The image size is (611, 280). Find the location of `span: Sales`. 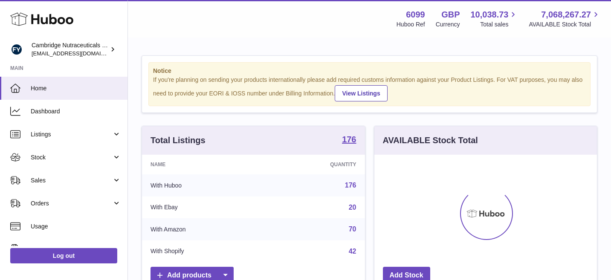

span: Sales is located at coordinates (71, 180).